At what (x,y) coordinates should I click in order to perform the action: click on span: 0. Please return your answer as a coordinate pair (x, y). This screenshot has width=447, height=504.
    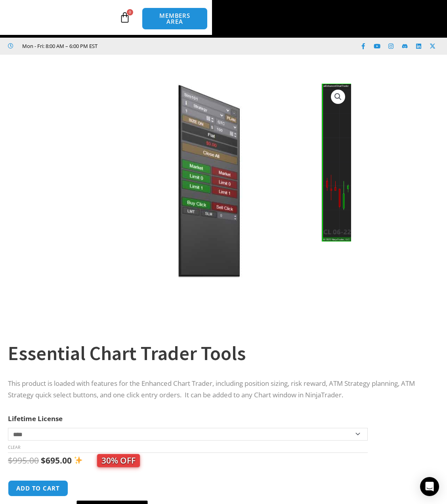
    Looking at the image, I should click on (130, 13).